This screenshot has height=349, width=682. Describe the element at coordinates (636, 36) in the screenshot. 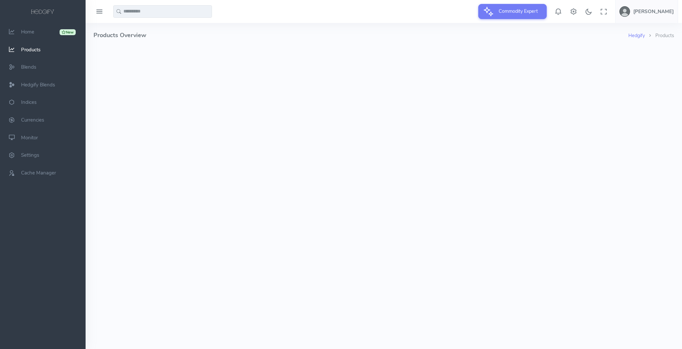

I see `a: Hedgify` at that location.